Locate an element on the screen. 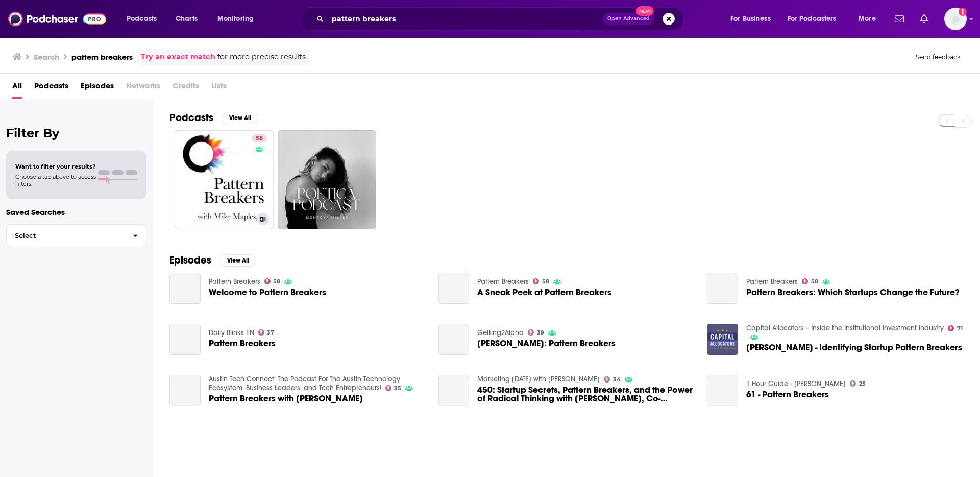 Image resolution: width=980 pixels, height=477 pixels. a: PodcastsView All is located at coordinates (214, 118).